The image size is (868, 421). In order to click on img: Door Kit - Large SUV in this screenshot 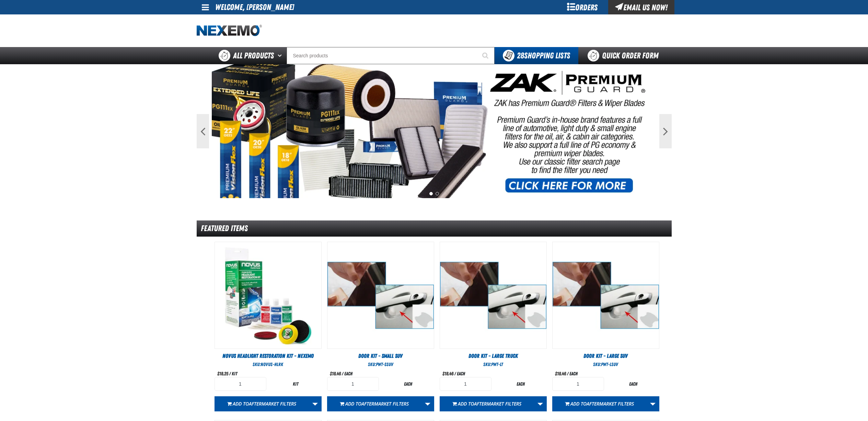, I will do `click(606, 295)`.